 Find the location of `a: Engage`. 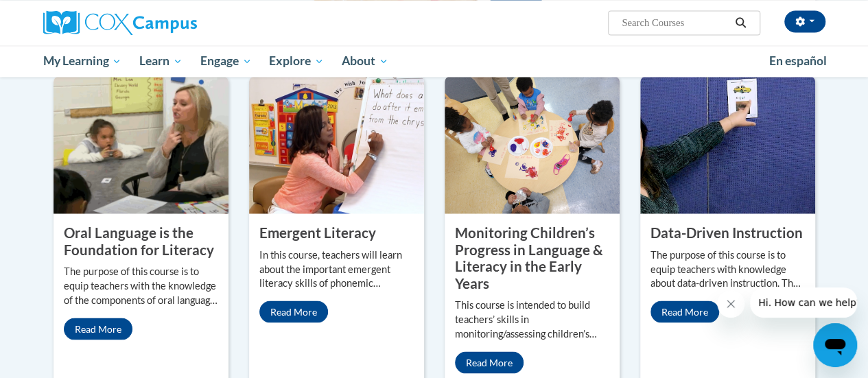

a: Engage is located at coordinates (226, 61).